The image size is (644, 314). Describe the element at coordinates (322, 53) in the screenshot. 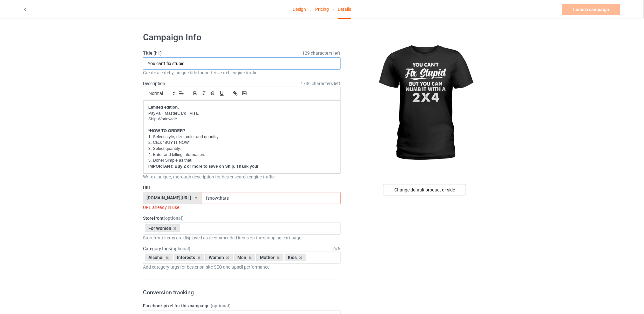

I see `span: 129 characters left` at that location.